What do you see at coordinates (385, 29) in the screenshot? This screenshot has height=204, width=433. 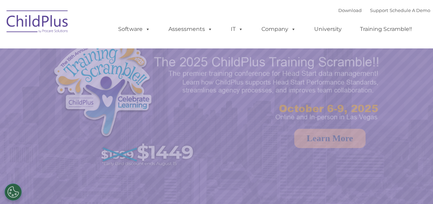 I see `a: Training Scramble!!` at bounding box center [385, 29].